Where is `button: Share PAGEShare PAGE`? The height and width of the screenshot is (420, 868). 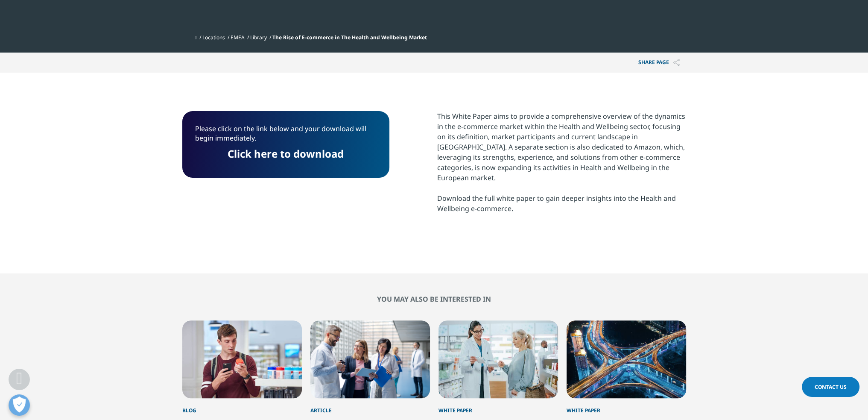
button: Share PAGEShare PAGE is located at coordinates (659, 62).